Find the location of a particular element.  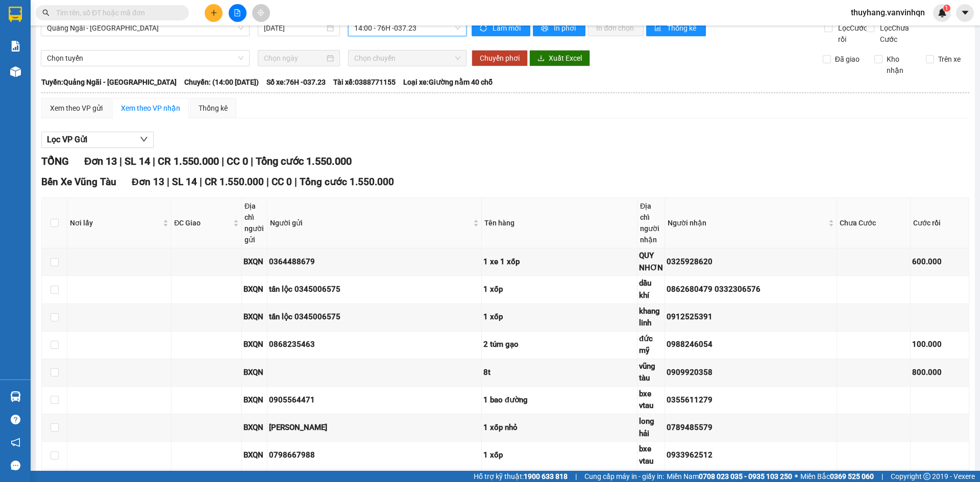

div: vũng tàu is located at coordinates (651, 372).